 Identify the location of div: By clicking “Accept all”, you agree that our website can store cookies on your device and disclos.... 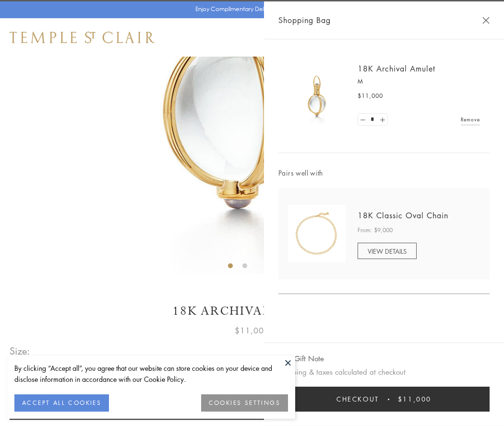
(151, 374).